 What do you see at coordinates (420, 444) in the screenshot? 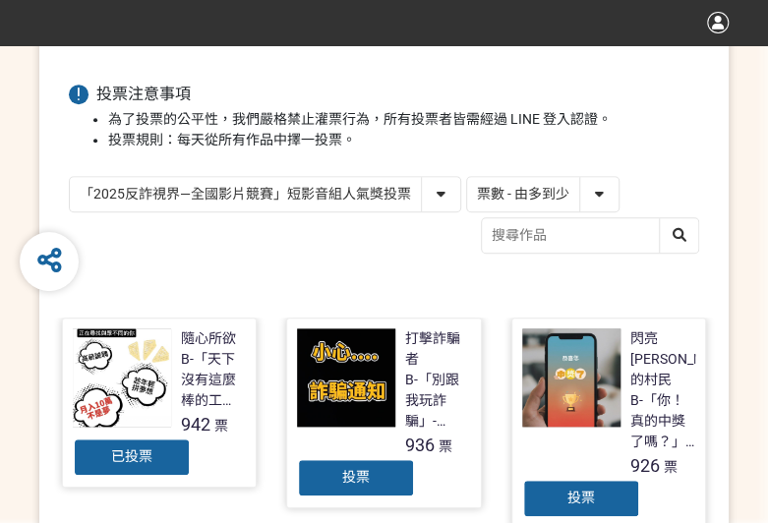
I see `span: 936` at bounding box center [420, 444].